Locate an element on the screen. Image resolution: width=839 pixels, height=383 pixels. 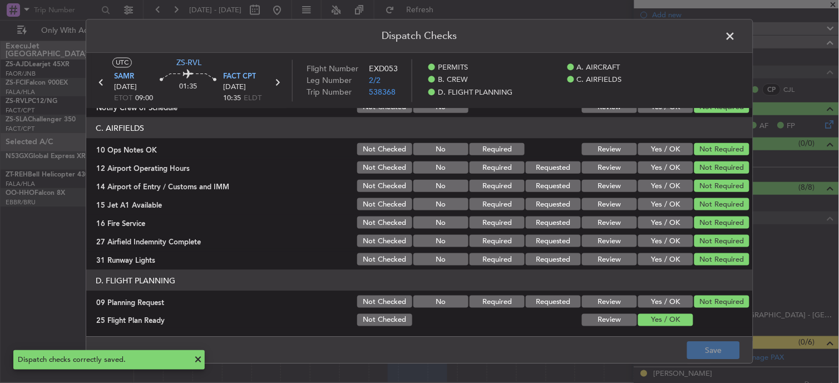
div: Dispatch checks correctly saved. is located at coordinates (103, 360).